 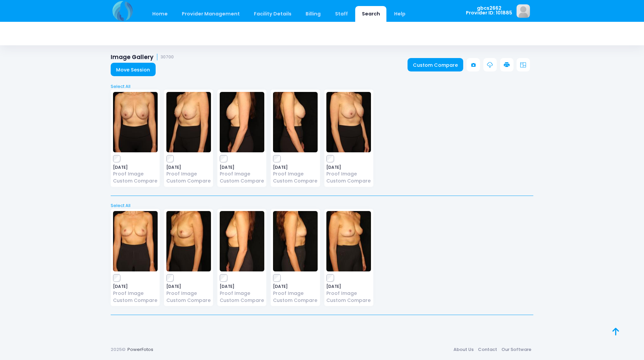 I want to click on a: About Us, so click(x=463, y=349).